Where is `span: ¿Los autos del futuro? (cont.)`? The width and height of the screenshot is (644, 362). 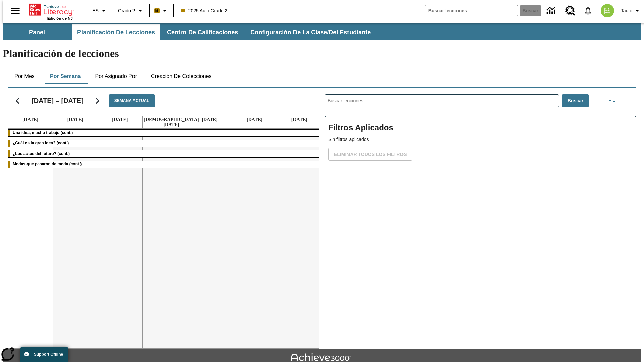 span: ¿Los autos del futuro? (cont.) is located at coordinates (41, 154).